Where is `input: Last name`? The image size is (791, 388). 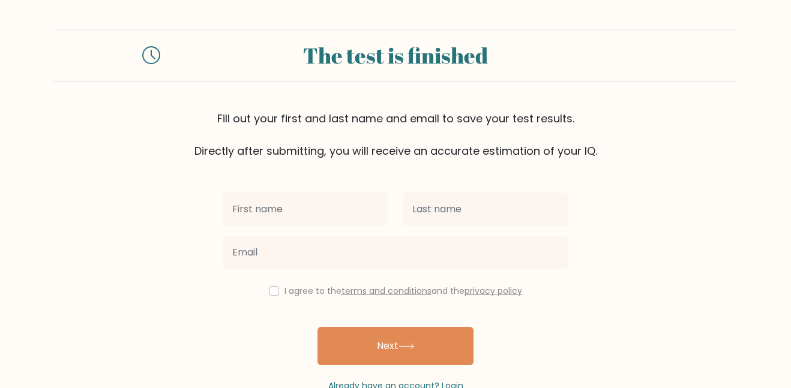 input: Last name is located at coordinates (485, 209).